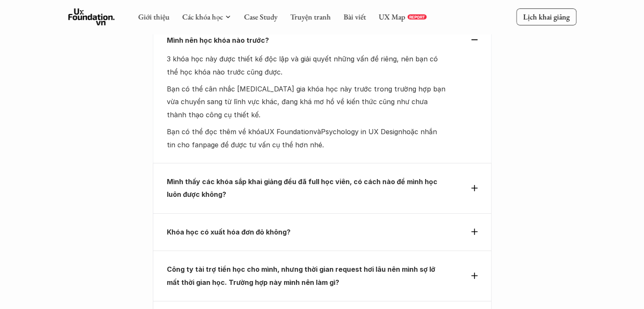 The height and width of the screenshot is (309, 644). I want to click on p: 3 khóa học này được thiết kế độc lập và giải quyết những vấn đề riêng, nên bạn có thể học khóa nà..., so click(307, 65).